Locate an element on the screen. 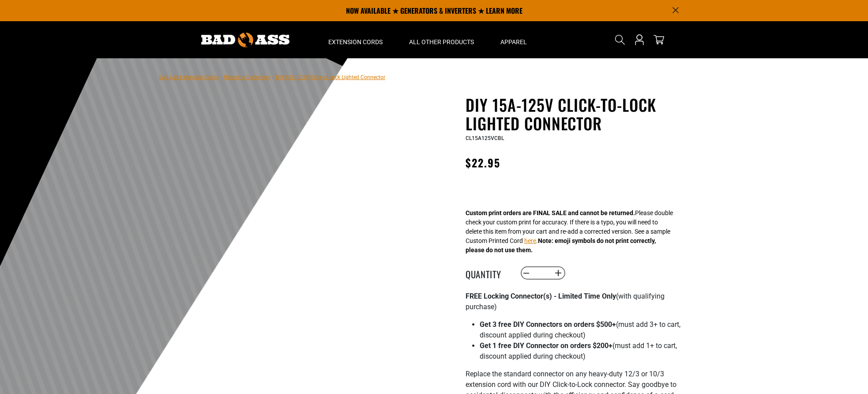 This screenshot has width=868, height=394. span: DIY 15A-125V Click-to-Lock Lighted Connector is located at coordinates (330, 77).